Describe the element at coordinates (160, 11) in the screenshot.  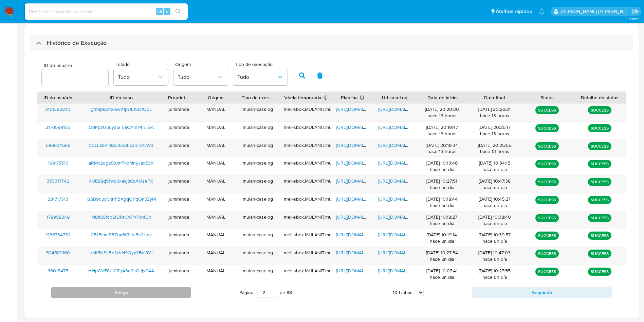
I see `span: Alt` at that location.